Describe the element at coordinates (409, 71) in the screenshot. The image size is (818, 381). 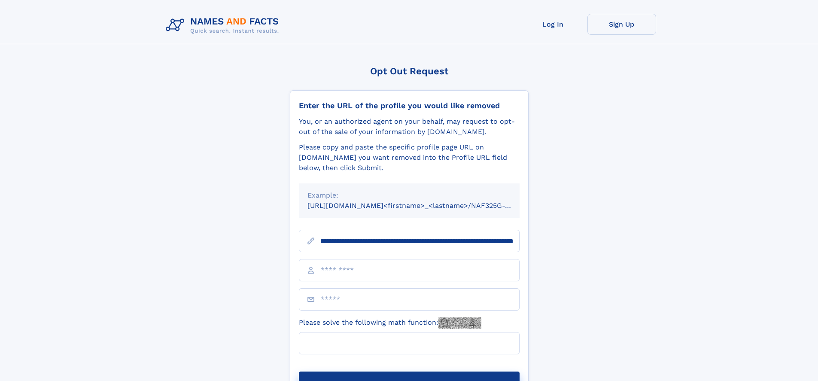
I see `div: Opt Out Request` at that location.